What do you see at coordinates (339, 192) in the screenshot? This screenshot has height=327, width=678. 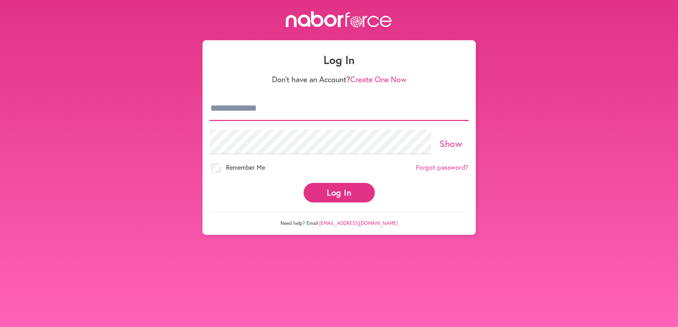 I see `button: Log In` at bounding box center [339, 192].